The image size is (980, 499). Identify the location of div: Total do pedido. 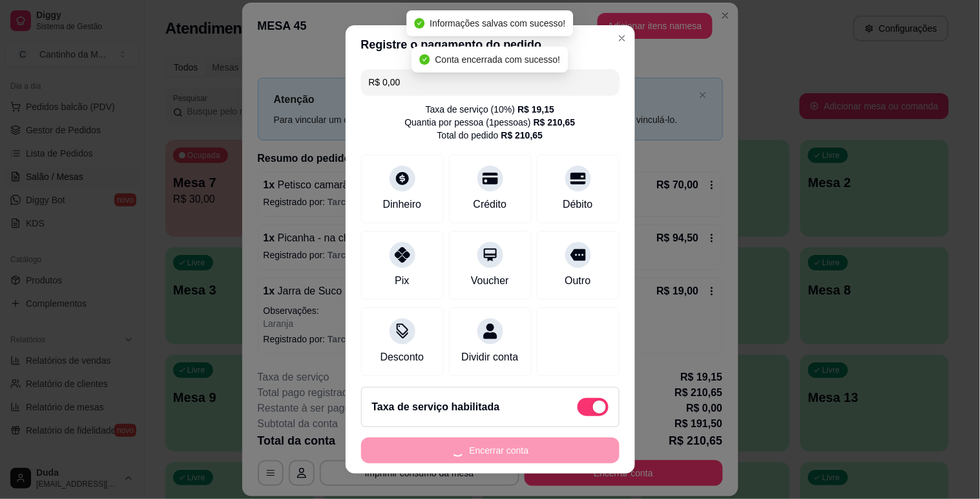
(491, 135).